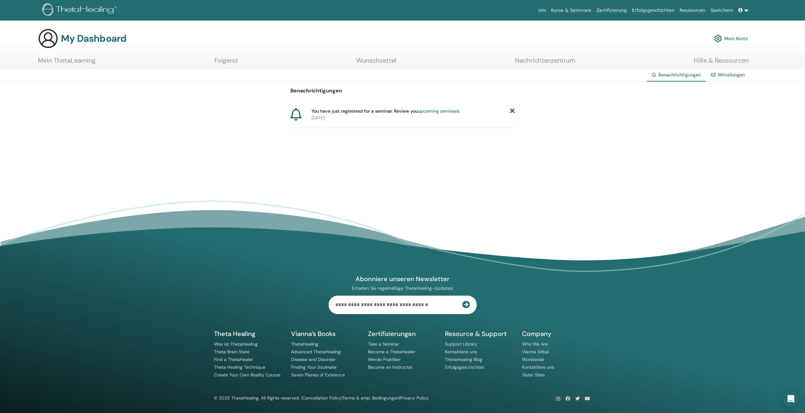 This screenshot has width=805, height=413. Describe the element at coordinates (535, 344) in the screenshot. I see `a: Who We Are` at that location.